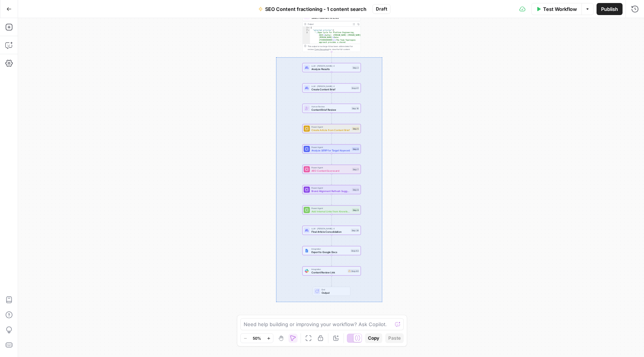  What do you see at coordinates (257, 338) in the screenshot?
I see `span: 50%` at bounding box center [257, 338].